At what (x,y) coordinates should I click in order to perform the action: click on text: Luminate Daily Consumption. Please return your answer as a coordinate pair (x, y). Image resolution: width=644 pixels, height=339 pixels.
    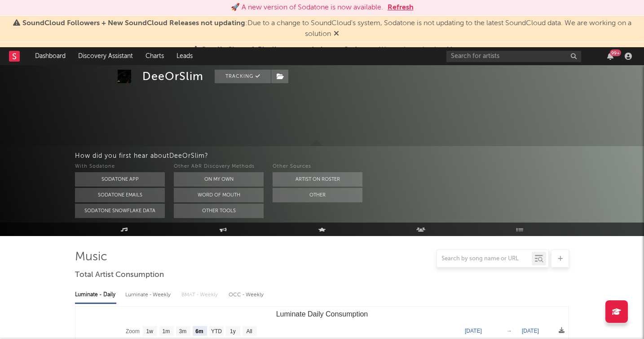
    Looking at the image, I should click on (322, 314).